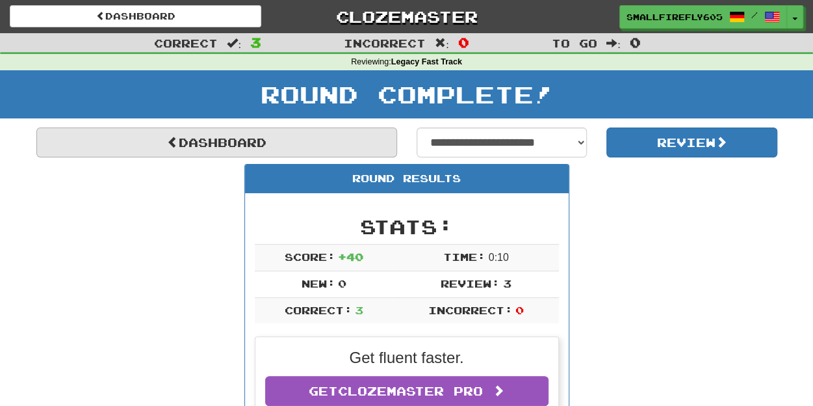 The height and width of the screenshot is (406, 813). Describe the element at coordinates (703, 17) in the screenshot. I see `a: SmallFirefly6053 /` at that location.